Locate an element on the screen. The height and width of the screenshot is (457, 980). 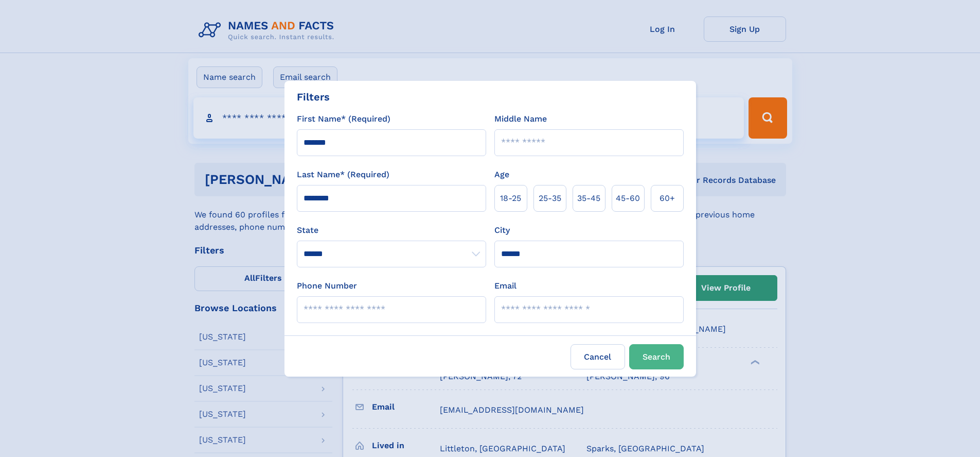
label: Last Name* (Required) is located at coordinates (343, 175).